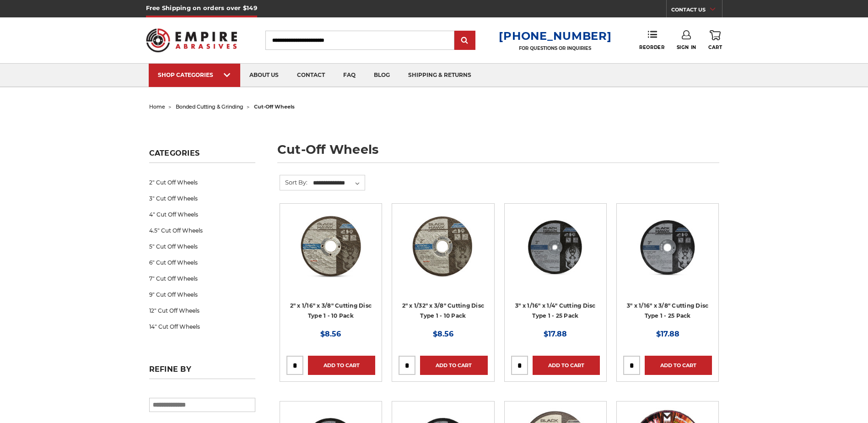 This screenshot has width=868, height=423. What do you see at coordinates (202, 371) in the screenshot?
I see `h5: Refine by` at bounding box center [202, 371].